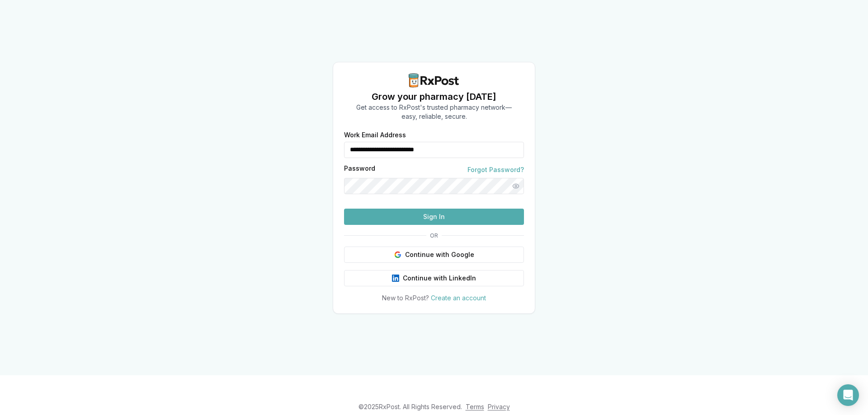 The image size is (868, 415). What do you see at coordinates (516, 186) in the screenshot?
I see `button: Show password` at bounding box center [516, 186].